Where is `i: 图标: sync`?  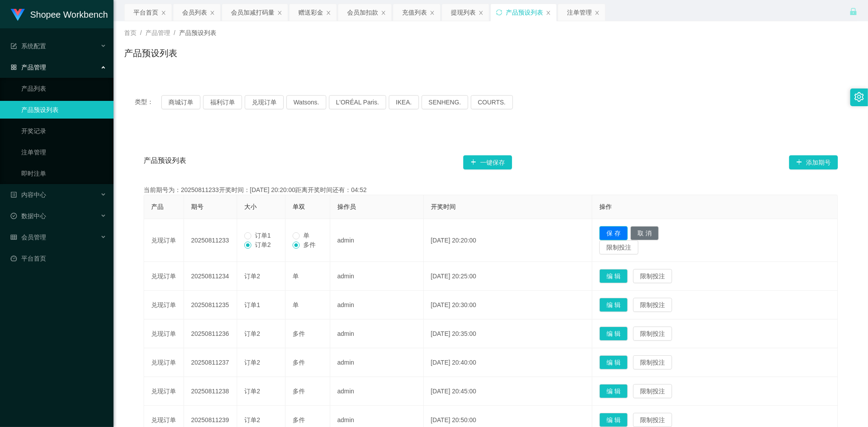 i: 图标: sync is located at coordinates (499, 12).